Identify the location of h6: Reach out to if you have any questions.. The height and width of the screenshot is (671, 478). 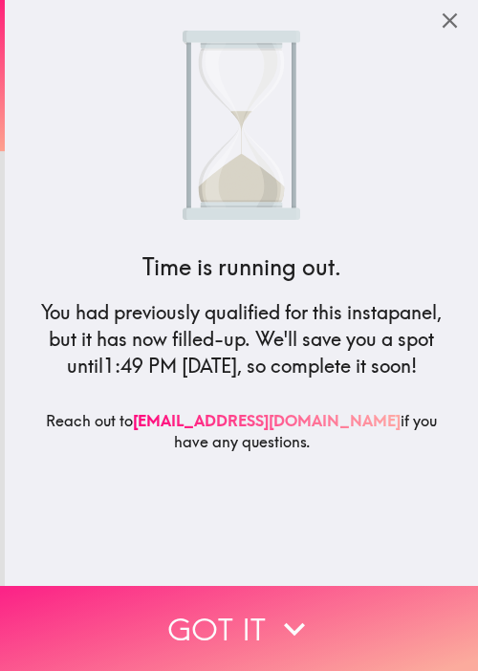
(242, 439).